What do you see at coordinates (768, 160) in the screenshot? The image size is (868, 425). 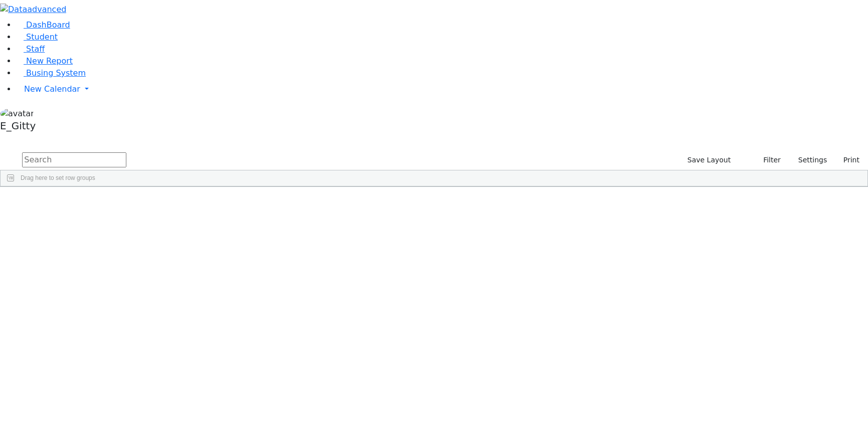 I see `button: Filter` at bounding box center [768, 160].